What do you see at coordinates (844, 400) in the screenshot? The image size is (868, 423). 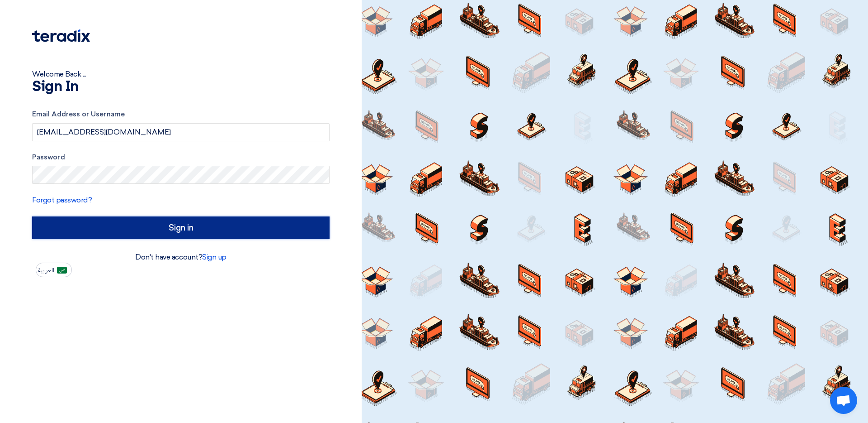 I see `a: Open chat` at bounding box center [844, 400].